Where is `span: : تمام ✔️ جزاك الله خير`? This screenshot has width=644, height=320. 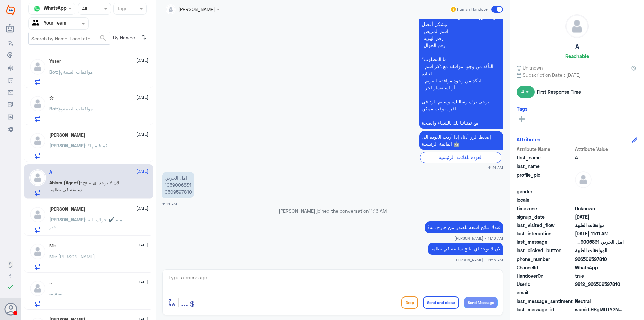 span: : تمام ✔️ جزاك الله خير is located at coordinates (86, 223).